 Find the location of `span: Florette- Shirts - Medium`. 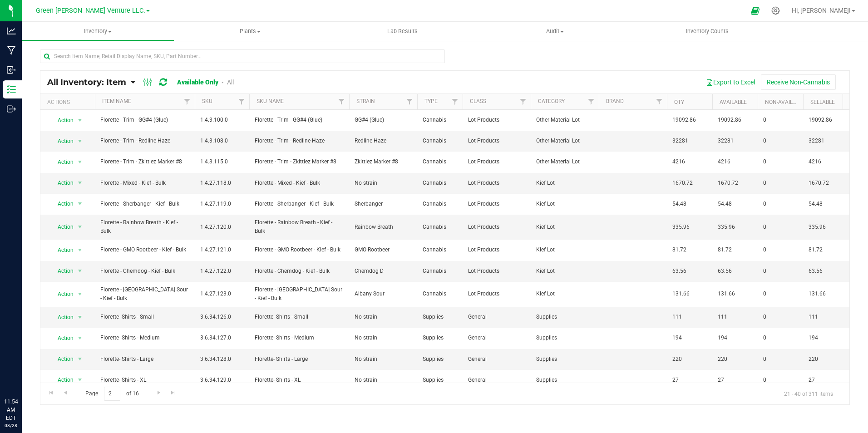

span: Florette- Shirts - Medium is located at coordinates (145, 338).